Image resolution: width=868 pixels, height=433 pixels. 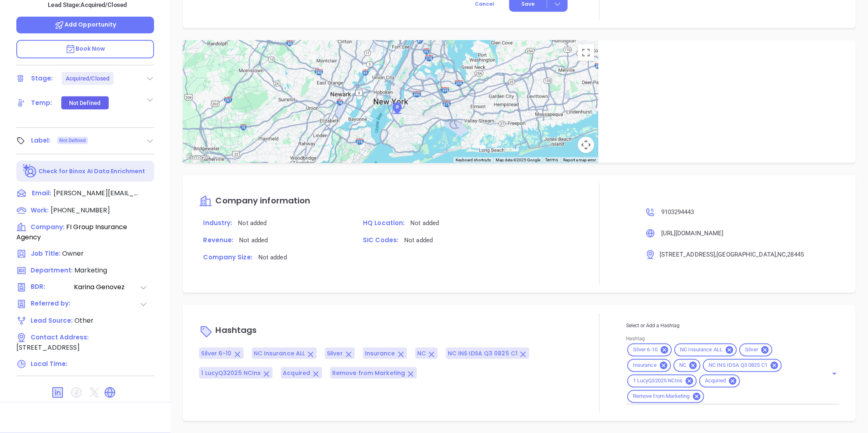 What do you see at coordinates (732, 327) in the screenshot?
I see `p: Select or Add a Hashtag` at bounding box center [732, 327].